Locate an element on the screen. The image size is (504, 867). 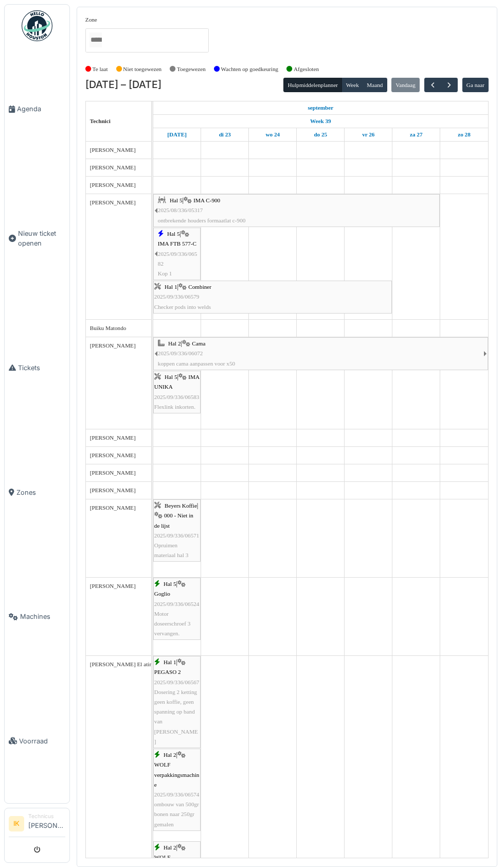
a: Voorraad is located at coordinates (37, 742).